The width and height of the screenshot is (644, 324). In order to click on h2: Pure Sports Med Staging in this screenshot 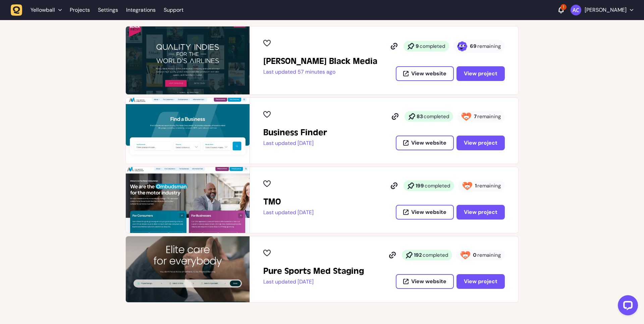, I will do `click(314, 271)`.